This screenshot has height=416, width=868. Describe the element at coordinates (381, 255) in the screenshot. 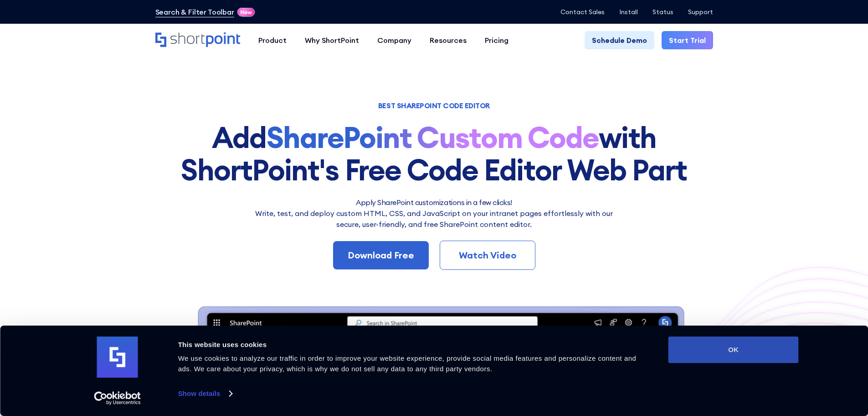

I see `a: Download Free` at that location.